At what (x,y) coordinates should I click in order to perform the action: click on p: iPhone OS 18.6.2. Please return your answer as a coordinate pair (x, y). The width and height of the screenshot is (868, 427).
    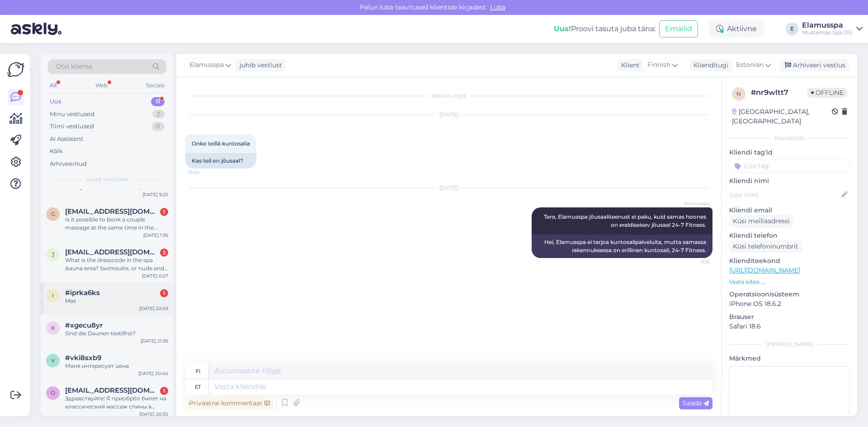
    Looking at the image, I should click on (789, 304).